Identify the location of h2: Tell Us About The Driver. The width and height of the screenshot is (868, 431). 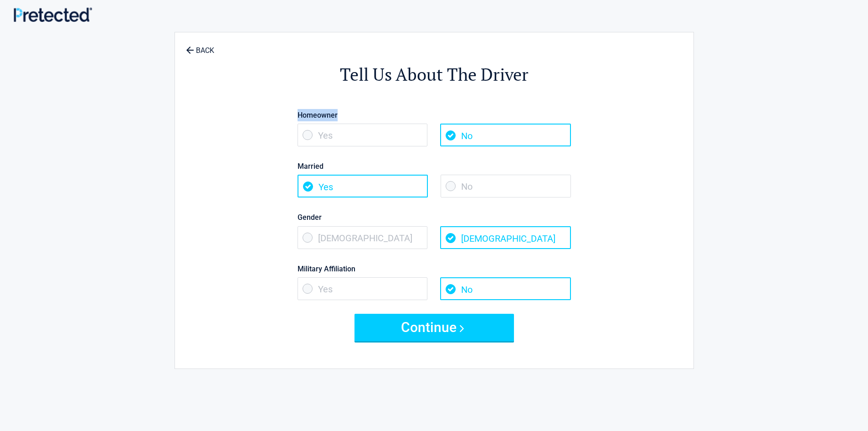
(434, 74).